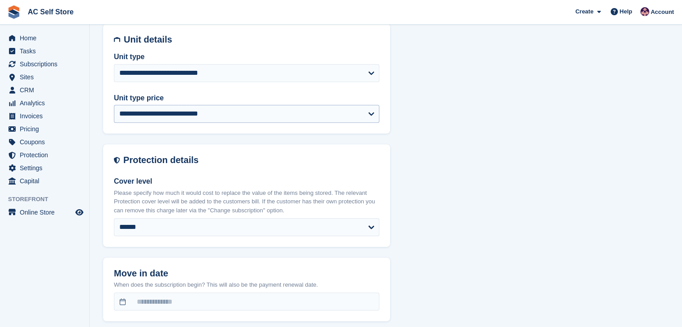  I want to click on label: Cover level, so click(247, 182).